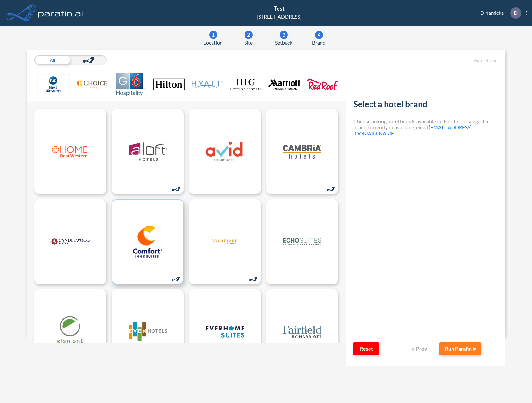 This screenshot has height=403, width=532. Describe the element at coordinates (213, 35) in the screenshot. I see `div: 1` at that location.